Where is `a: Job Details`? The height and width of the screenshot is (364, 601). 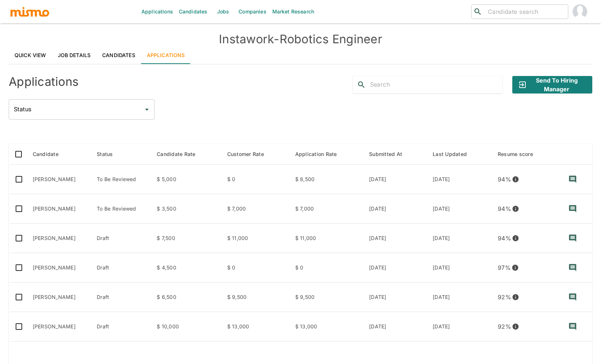 a: Job Details is located at coordinates (74, 55).